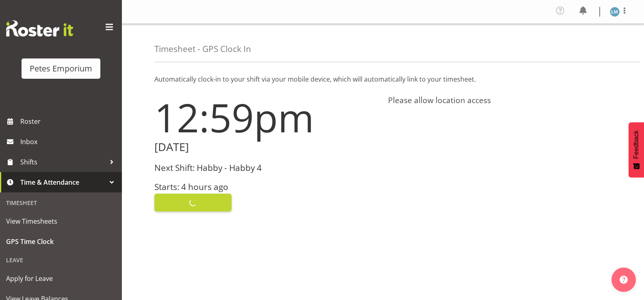 The image size is (644, 300). I want to click on a: View Timesheets, so click(61, 221).